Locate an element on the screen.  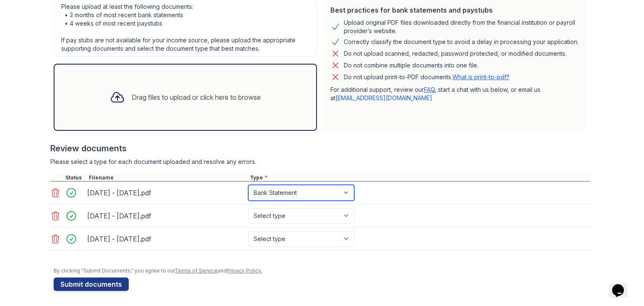
a: FAQ is located at coordinates (429, 90).